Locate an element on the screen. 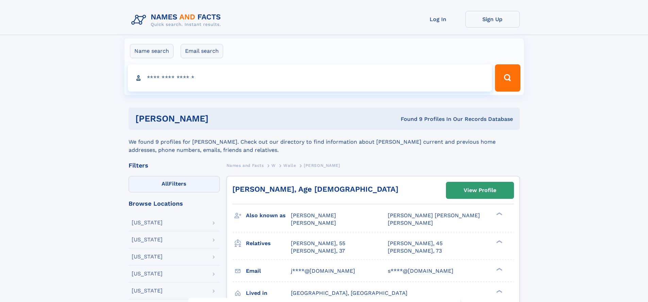 The height and width of the screenshot is (302, 648). div: Found 9 Profiles In Our Records Database is located at coordinates (408, 119).